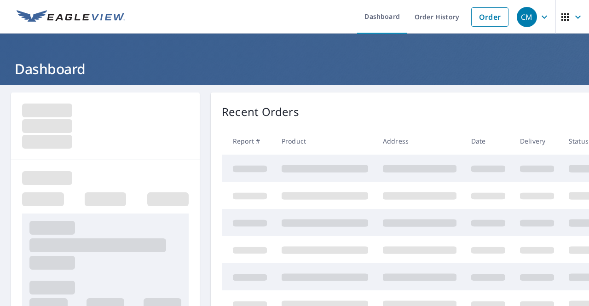 This screenshot has height=306, width=589. What do you see at coordinates (248, 141) in the screenshot?
I see `th: Report #` at bounding box center [248, 141].